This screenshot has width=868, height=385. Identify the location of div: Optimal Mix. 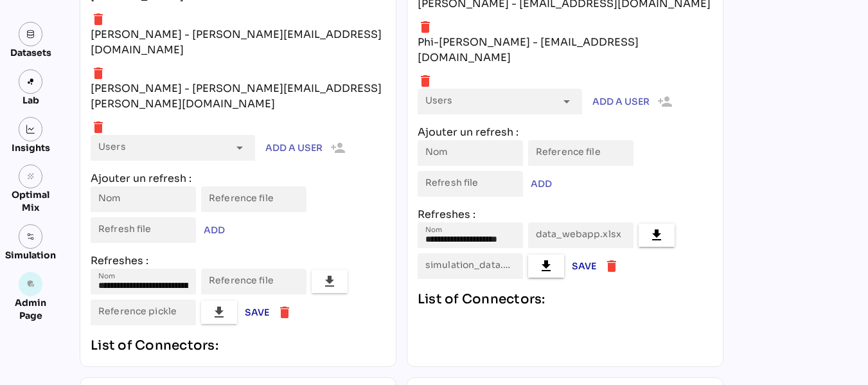
(30, 201).